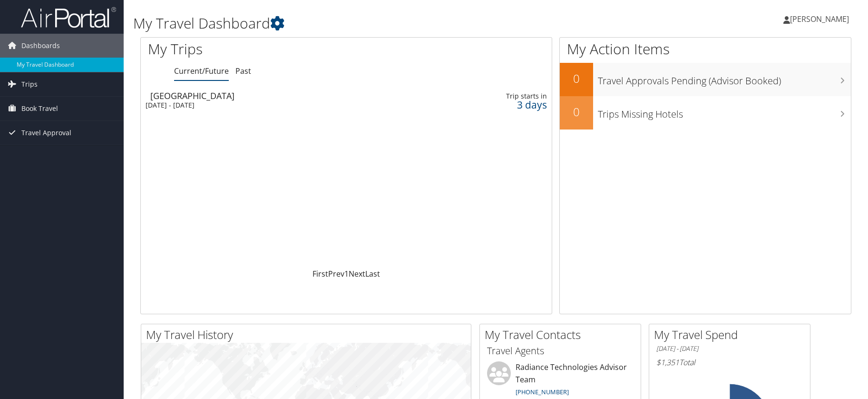 This screenshot has height=399, width=868. What do you see at coordinates (346, 274) in the screenshot?
I see `a: 1` at bounding box center [346, 274].